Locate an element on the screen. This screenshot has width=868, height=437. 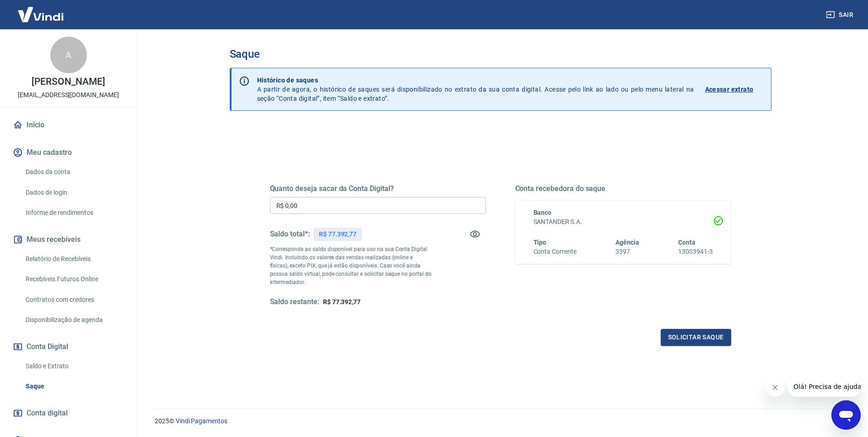
h3: Saque is located at coordinates (500, 54).